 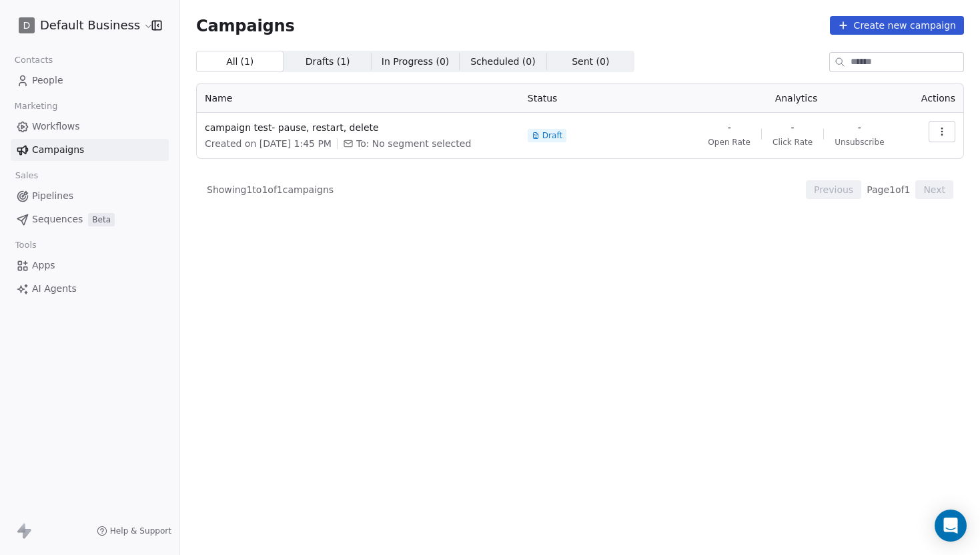 What do you see at coordinates (27, 176) in the screenshot?
I see `span: Sales` at bounding box center [27, 176].